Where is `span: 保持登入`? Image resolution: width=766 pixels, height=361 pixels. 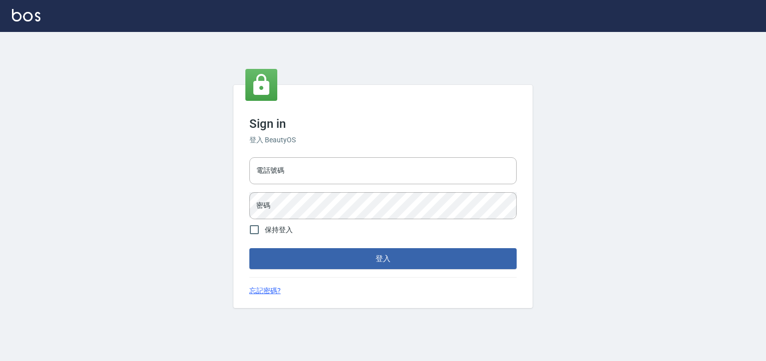
span: 保持登入 is located at coordinates (279, 230).